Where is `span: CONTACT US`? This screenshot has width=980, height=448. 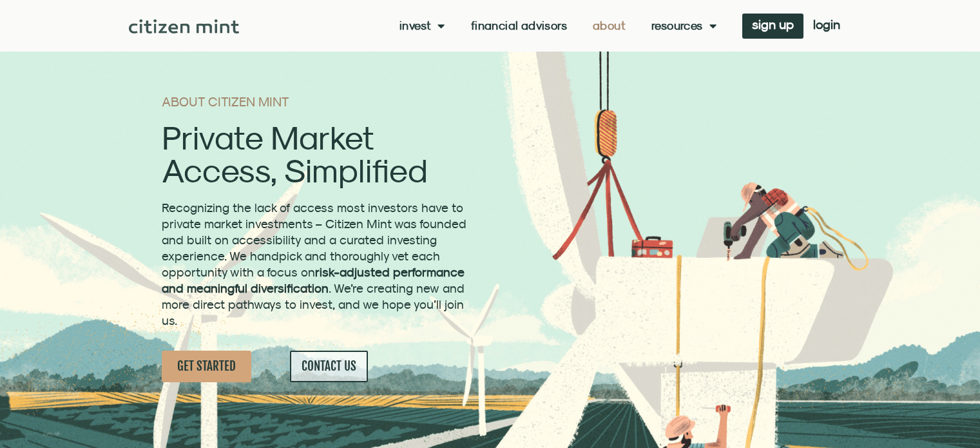 span: CONTACT US is located at coordinates (329, 366).